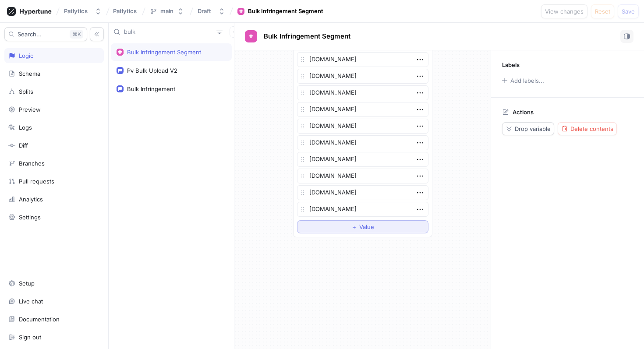 This screenshot has height=349, width=644. What do you see at coordinates (125, 11) in the screenshot?
I see `span: Patlytics` at bounding box center [125, 11].